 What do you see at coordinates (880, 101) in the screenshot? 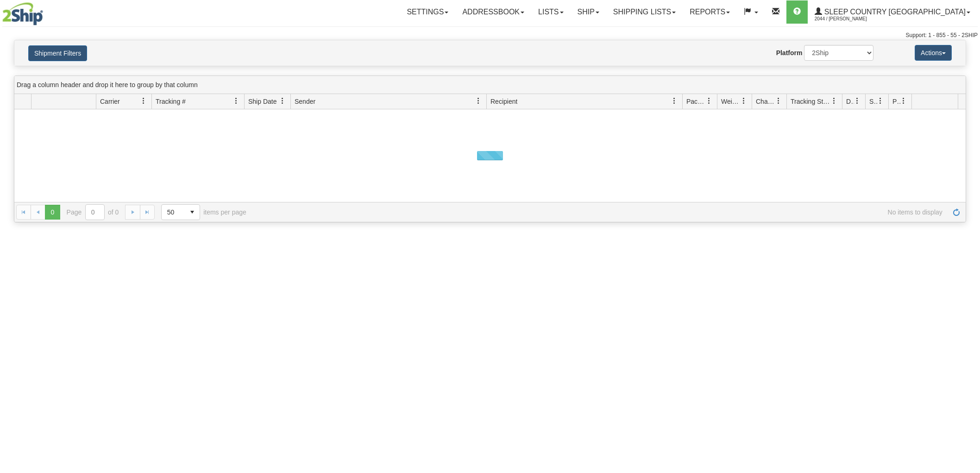
I see `a: Shipment Issues filter column settings` at bounding box center [880, 101].